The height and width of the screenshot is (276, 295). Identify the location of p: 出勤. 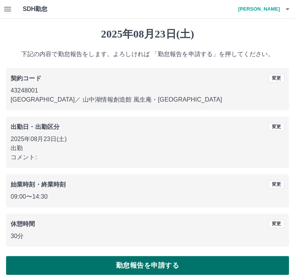
(148, 148).